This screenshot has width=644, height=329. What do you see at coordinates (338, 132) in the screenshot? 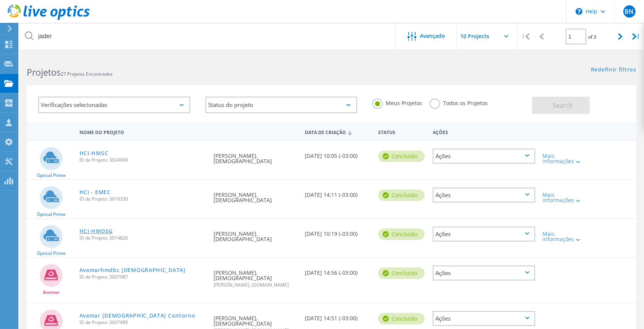
I see `div: Data de Criação` at bounding box center [338, 132].